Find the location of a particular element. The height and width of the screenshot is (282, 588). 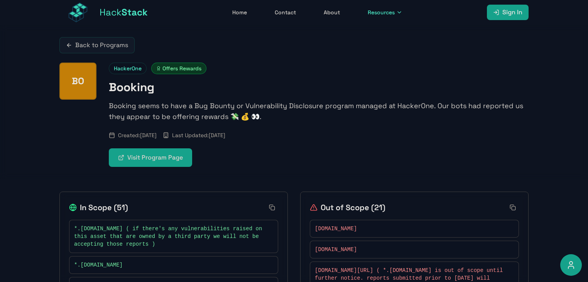

span: HackerOne is located at coordinates (128, 68).